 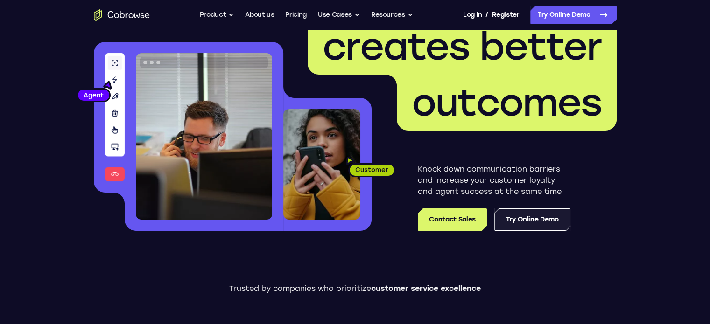 What do you see at coordinates (217, 15) in the screenshot?
I see `button: Product` at bounding box center [217, 15].